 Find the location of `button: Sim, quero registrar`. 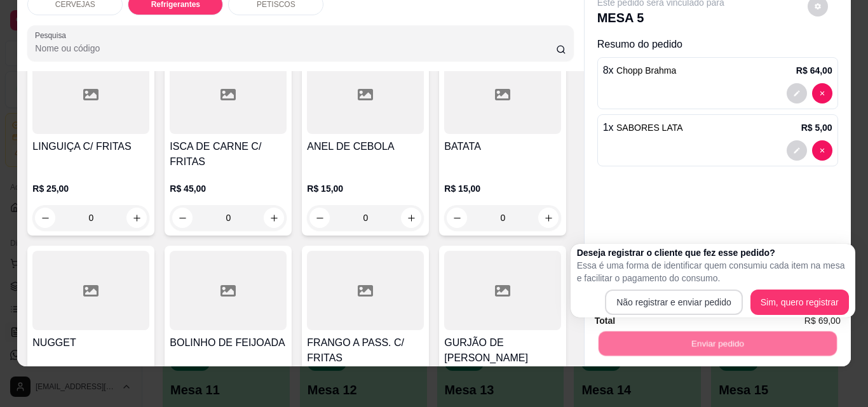

button: Sim, quero registrar is located at coordinates (799, 302).